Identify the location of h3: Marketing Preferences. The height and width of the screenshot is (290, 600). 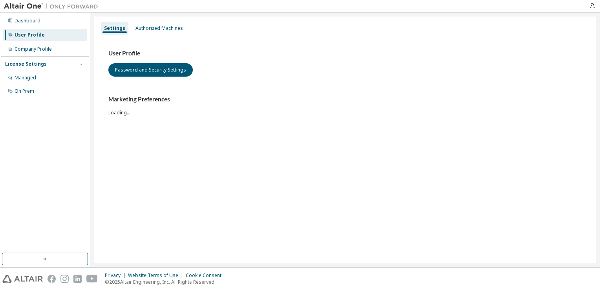
(345, 99).